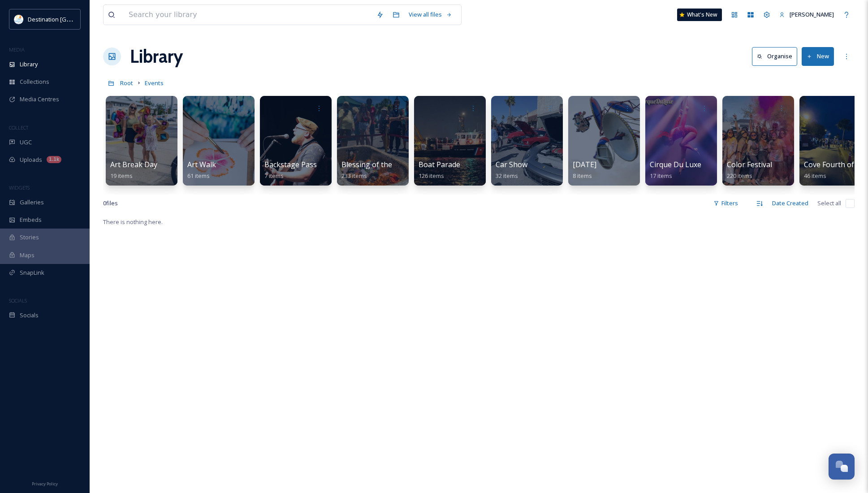 Image resolution: width=868 pixels, height=493 pixels. I want to click on span: Root, so click(127, 83).